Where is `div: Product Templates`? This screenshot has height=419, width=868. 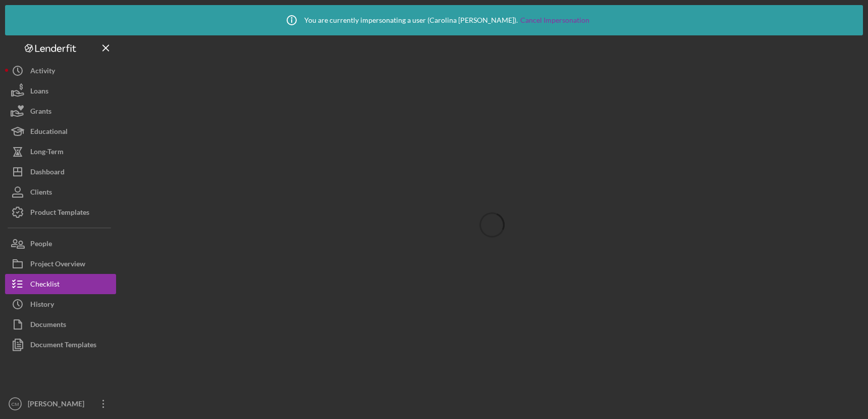
div: Product Templates is located at coordinates (60, 213).